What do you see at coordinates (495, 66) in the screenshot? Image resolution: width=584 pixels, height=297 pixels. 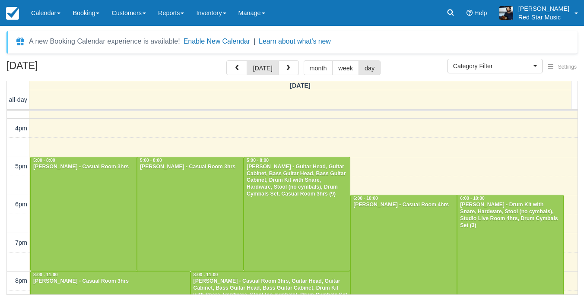 I see `button: Category Filter` at bounding box center [495, 66].